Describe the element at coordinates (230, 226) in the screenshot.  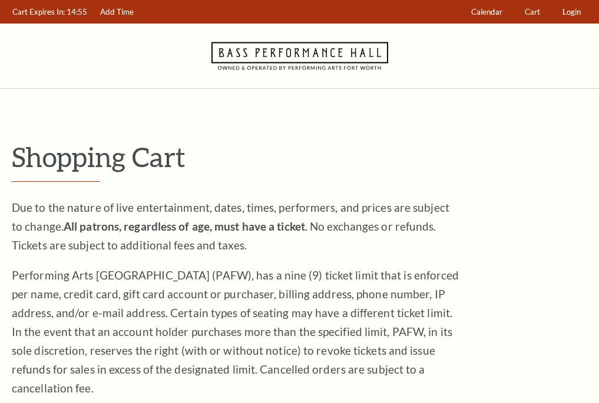
I see `span: Due to the nature of live entertainment, dates, times, performers, and prices are subject to chan...` at that location.